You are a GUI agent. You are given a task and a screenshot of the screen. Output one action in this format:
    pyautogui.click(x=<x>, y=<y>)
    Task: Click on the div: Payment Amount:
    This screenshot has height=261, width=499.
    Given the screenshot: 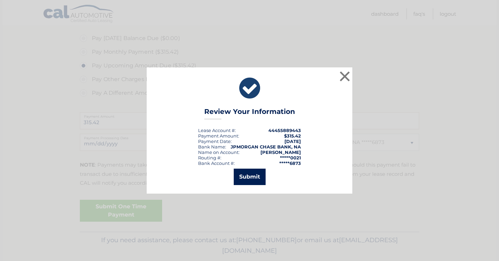 What is the action you would take?
    pyautogui.click(x=219, y=136)
    